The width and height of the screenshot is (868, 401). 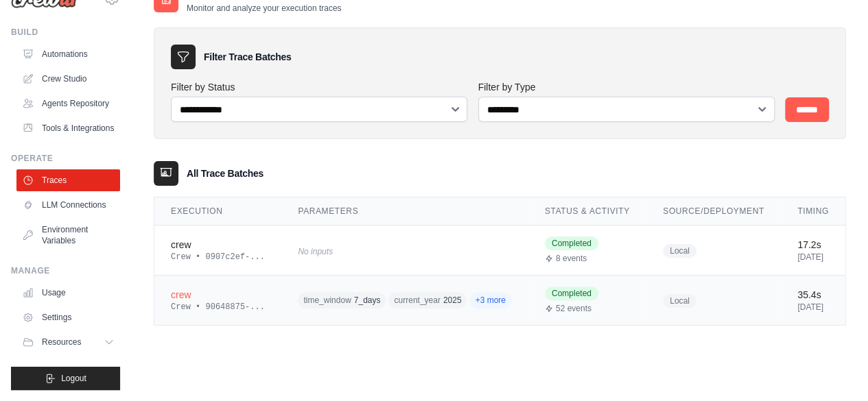 I want to click on button: Logout, so click(x=65, y=378).